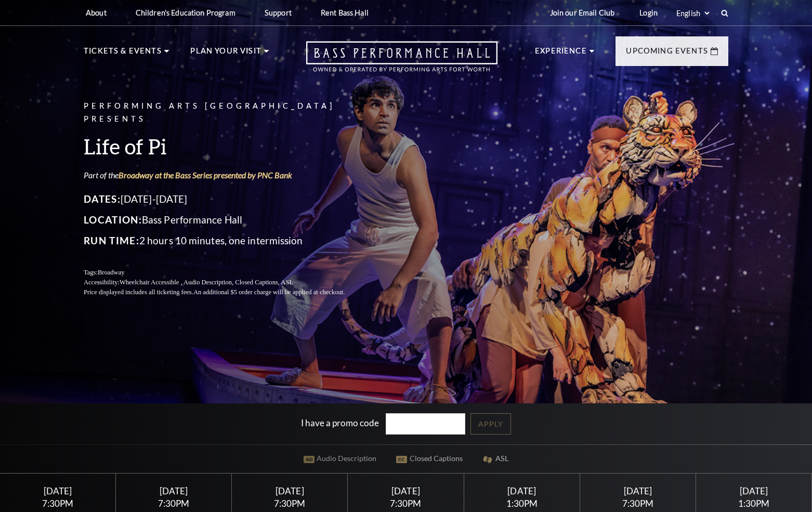 This screenshot has height=512, width=812. I want to click on p: Bass Performance Hall, so click(227, 221).